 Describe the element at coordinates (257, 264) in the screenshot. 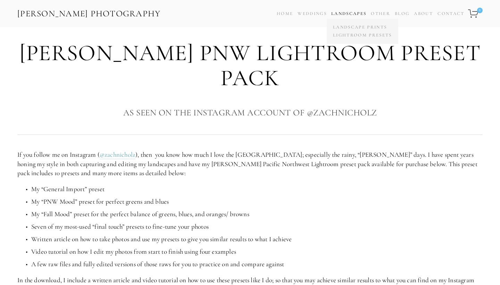

I see `p: A few raw files and fully edited versions of those raws for you to practice on and compare against` at that location.